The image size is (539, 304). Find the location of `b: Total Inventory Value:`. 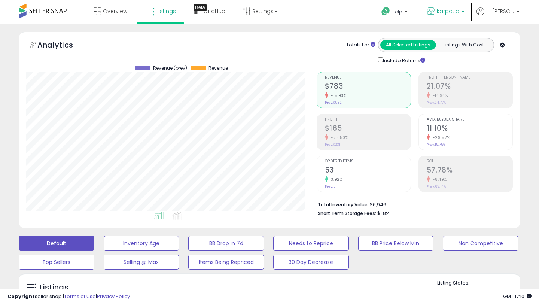

b: Total Inventory Value: is located at coordinates (344, 205).